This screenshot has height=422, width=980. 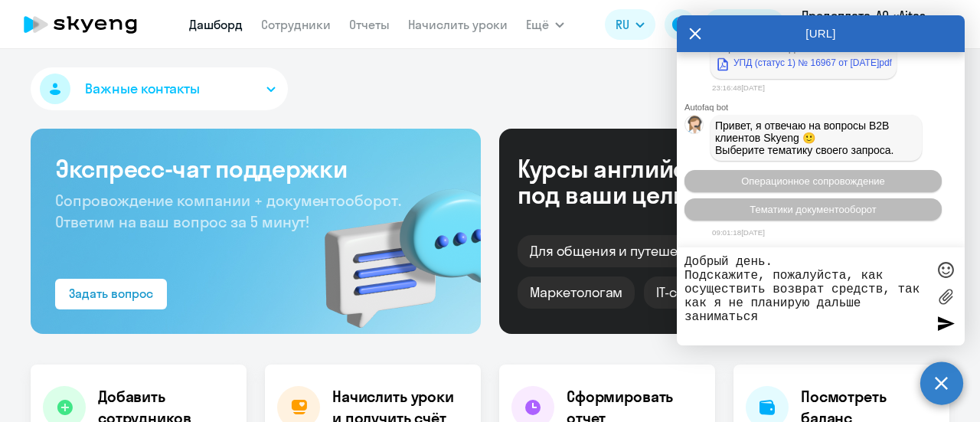 What do you see at coordinates (813, 209) in the screenshot?
I see `span: Тематики документооборот` at bounding box center [813, 209].